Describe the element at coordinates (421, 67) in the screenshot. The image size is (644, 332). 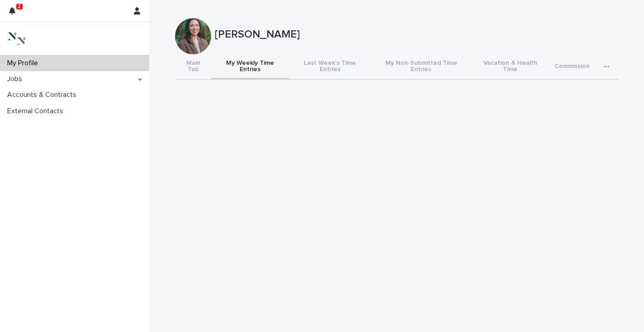
I see `button: My Non-Submitted Time Entries` at that location.